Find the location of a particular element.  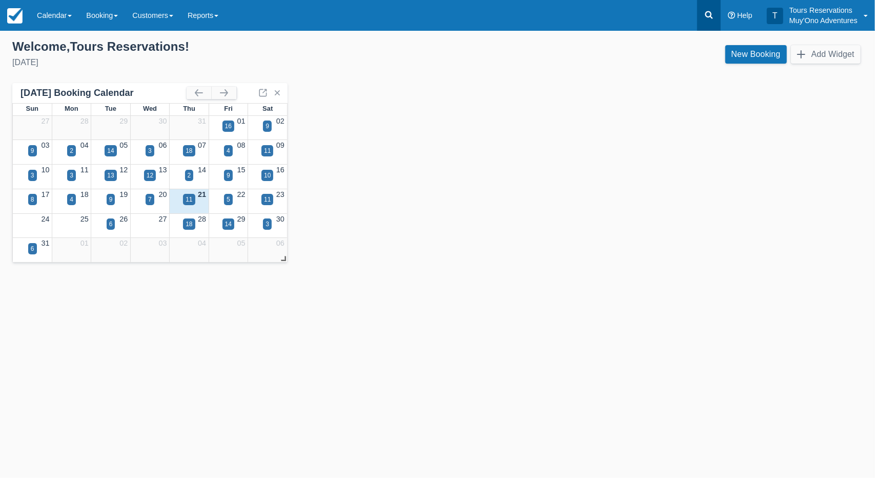

img: checkfront-main-nav-mini-logo.png is located at coordinates (15, 16).